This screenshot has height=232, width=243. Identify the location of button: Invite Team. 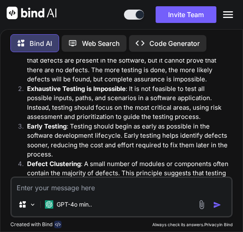
(186, 15).